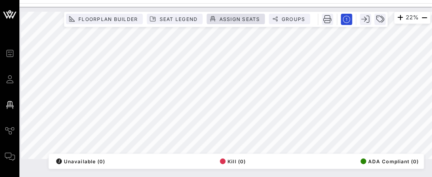  I want to click on button: Assign Seats, so click(235, 19).